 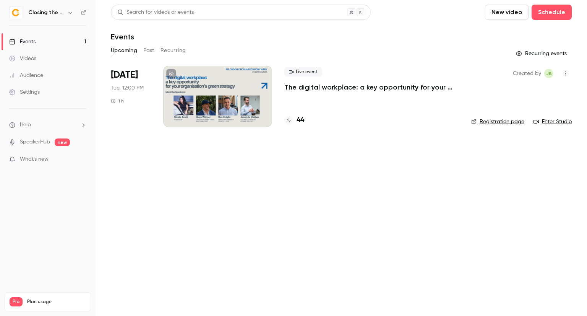 What do you see at coordinates (124, 50) in the screenshot?
I see `button: Upcoming` at bounding box center [124, 50].